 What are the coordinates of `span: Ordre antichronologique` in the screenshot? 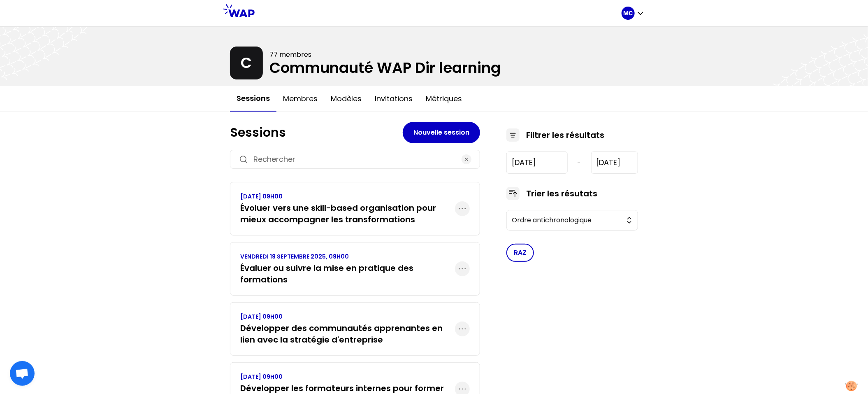 It's located at (566, 220).